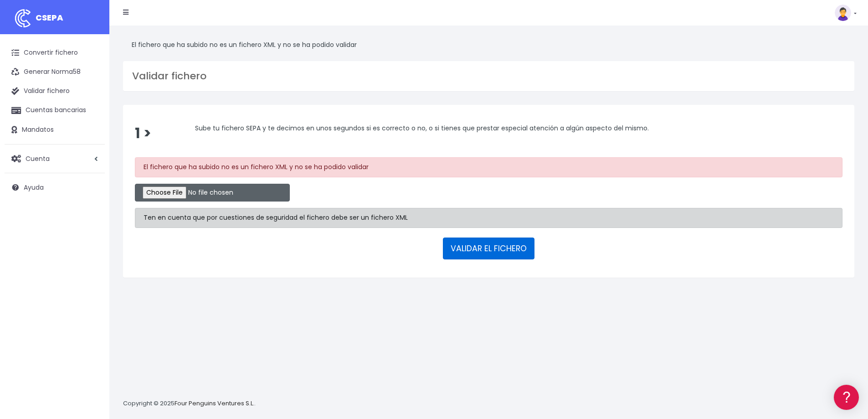 The height and width of the screenshot is (419, 868). I want to click on img: logo, so click(23, 18).